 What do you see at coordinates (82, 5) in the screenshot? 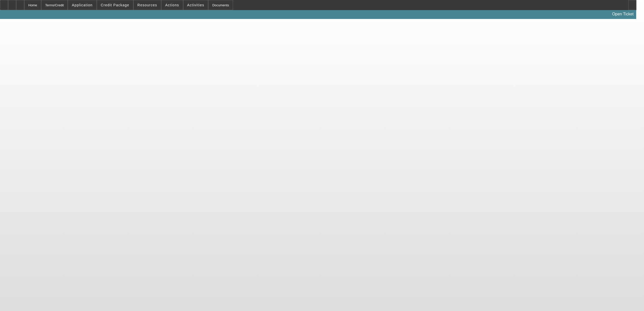
I see `button: Application` at bounding box center [82, 5].